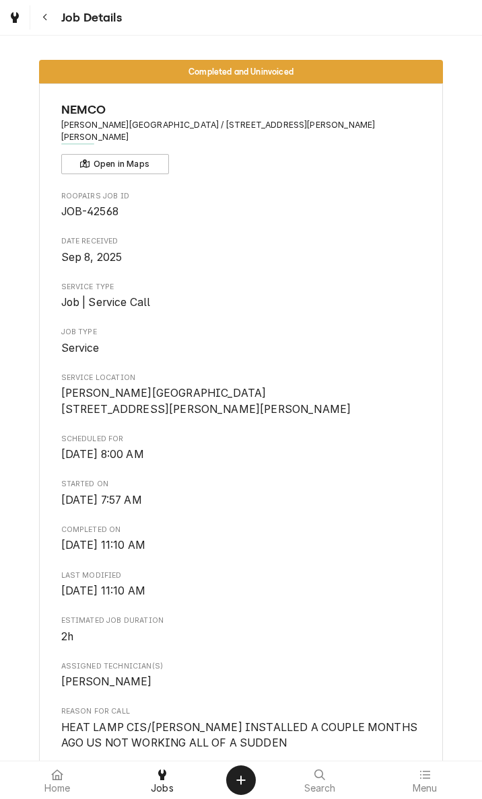 The height and width of the screenshot is (799, 482). I want to click on span: Jobs, so click(162, 788).